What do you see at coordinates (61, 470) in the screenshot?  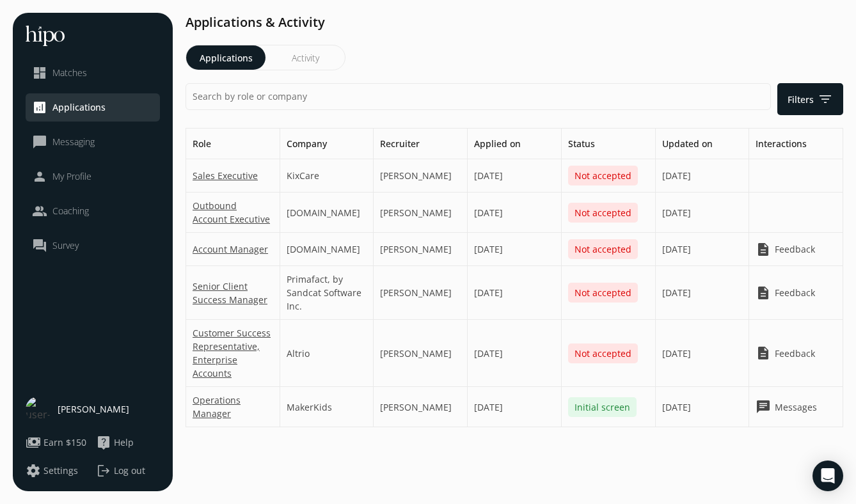 I see `span: Settings` at bounding box center [61, 470].